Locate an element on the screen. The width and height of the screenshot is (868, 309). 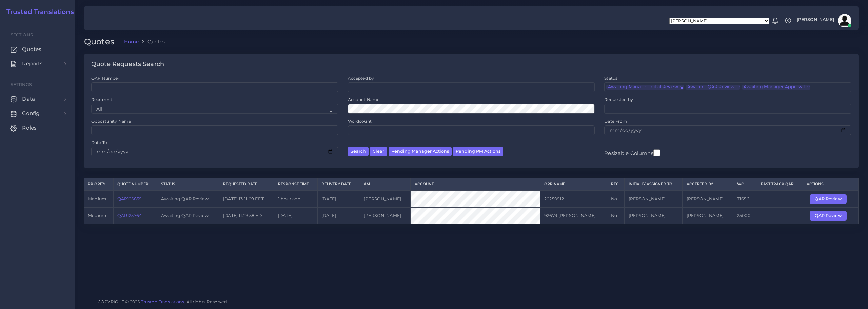
button: Pending Manager Actions is located at coordinates (420, 151).